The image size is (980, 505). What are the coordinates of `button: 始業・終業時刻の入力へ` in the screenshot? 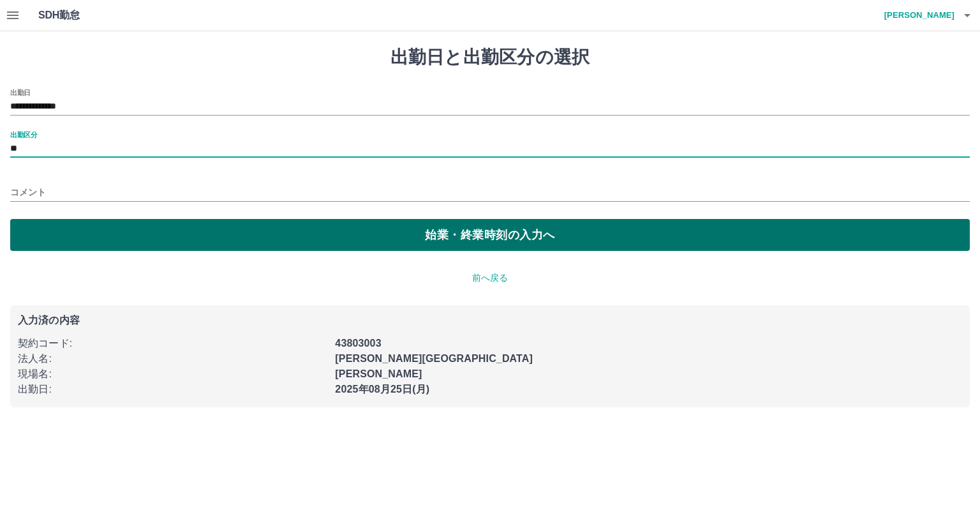 It's located at (490, 235).